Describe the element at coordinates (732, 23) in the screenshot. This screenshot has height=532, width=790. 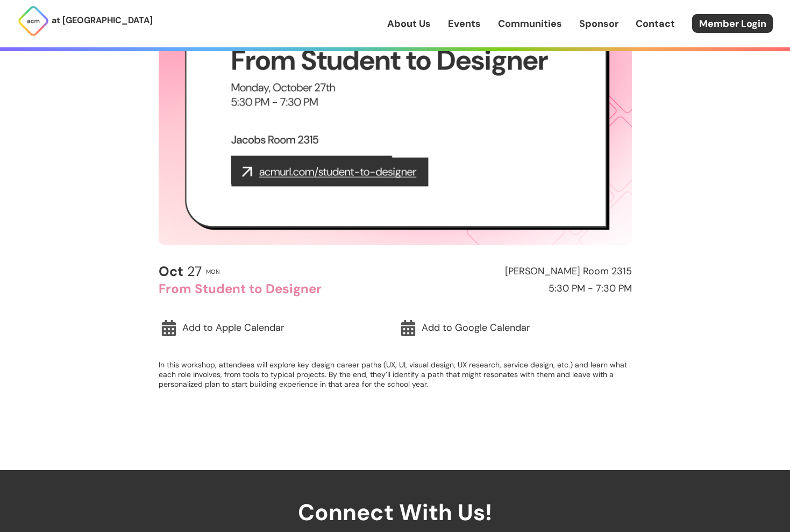
I see `a: Member Login` at that location.